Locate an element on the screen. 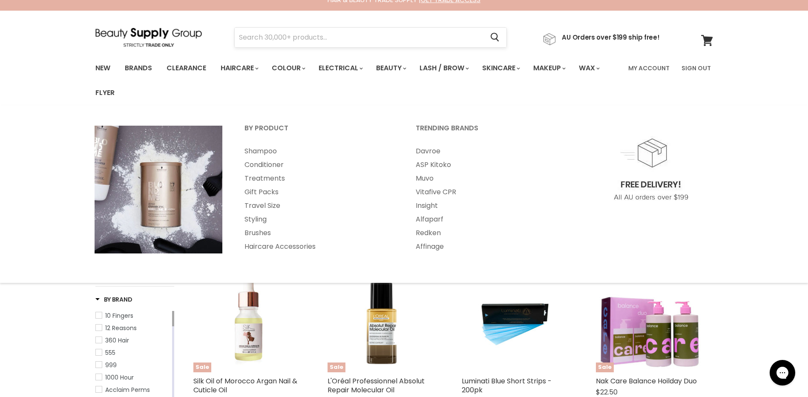 Image resolution: width=808 pixels, height=397 pixels. a: Electrical is located at coordinates (340, 68).